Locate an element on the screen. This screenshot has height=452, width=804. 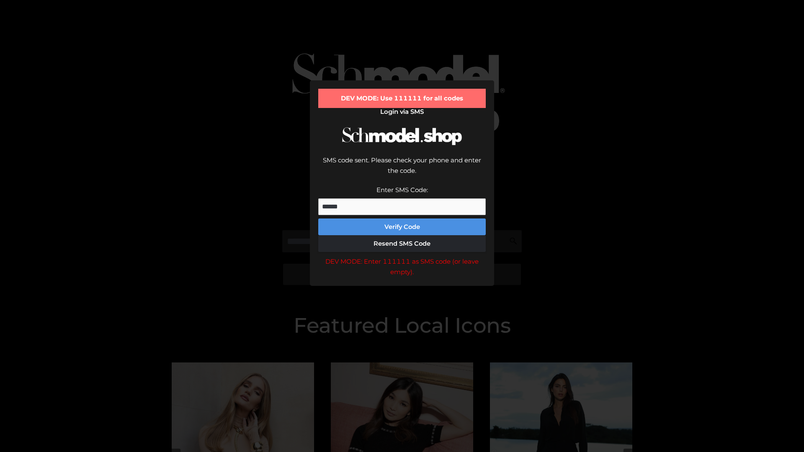
h2: Login via SMS is located at coordinates (402, 112).